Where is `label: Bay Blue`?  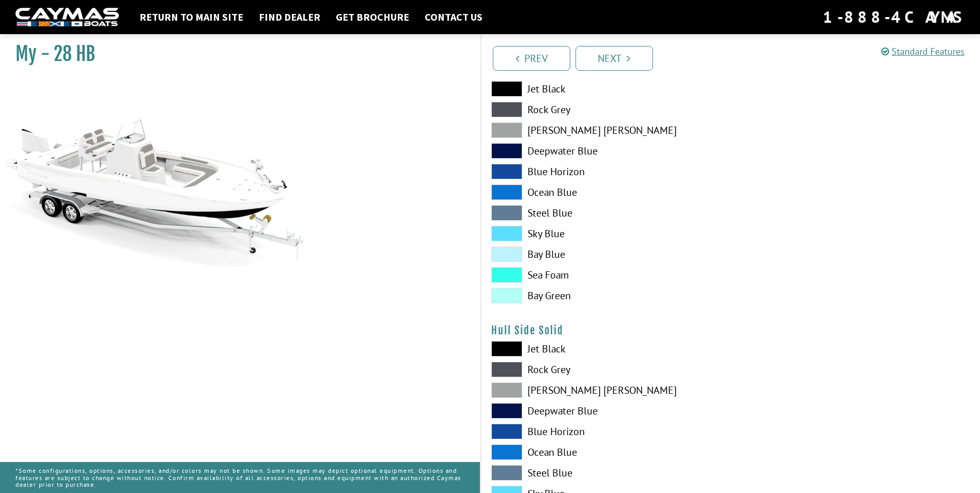 label: Bay Blue is located at coordinates (606, 254).